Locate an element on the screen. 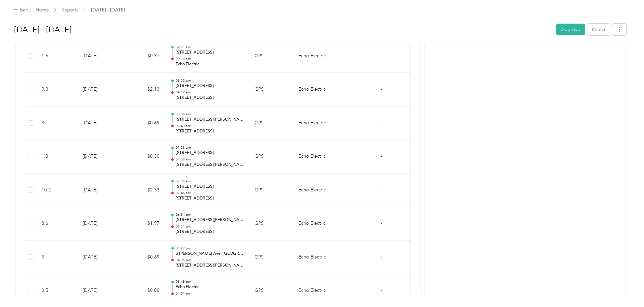 Image resolution: width=644 pixels, height=307 pixels. p: 04:35 pm is located at coordinates (210, 260).